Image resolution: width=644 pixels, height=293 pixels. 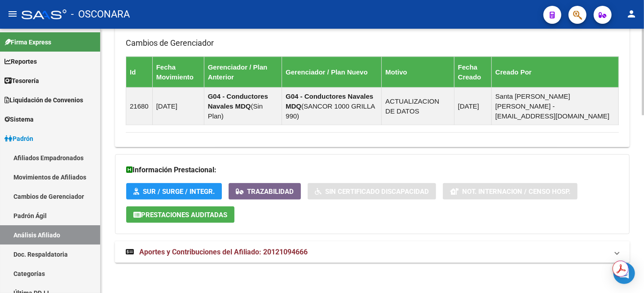 I want to click on button: SUR / SURGE / INTEGR., so click(x=174, y=191).